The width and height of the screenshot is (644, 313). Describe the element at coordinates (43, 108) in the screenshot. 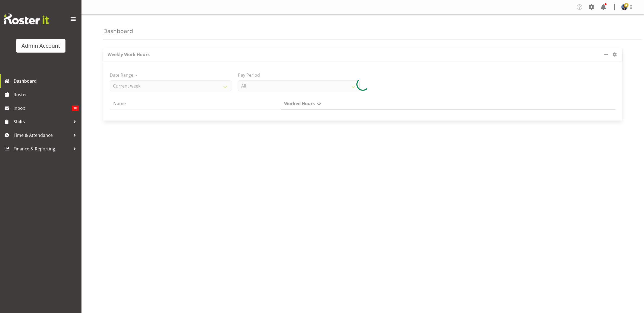

I see `span: Inbox` at that location.